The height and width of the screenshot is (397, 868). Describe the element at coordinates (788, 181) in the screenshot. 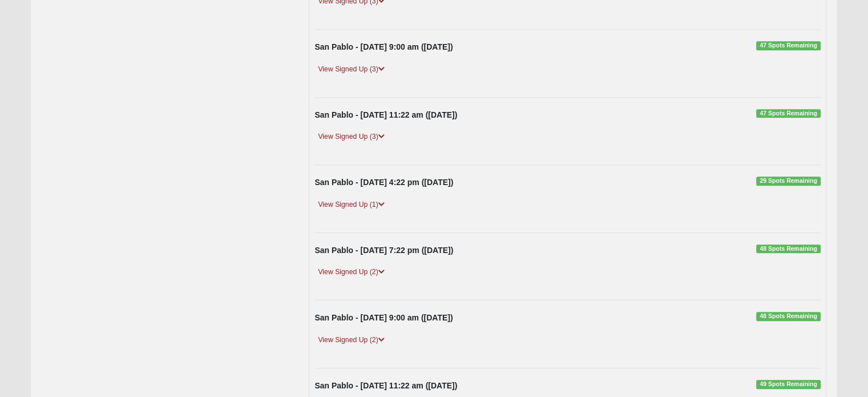

I see `span: 29 Spots Remaining` at that location.